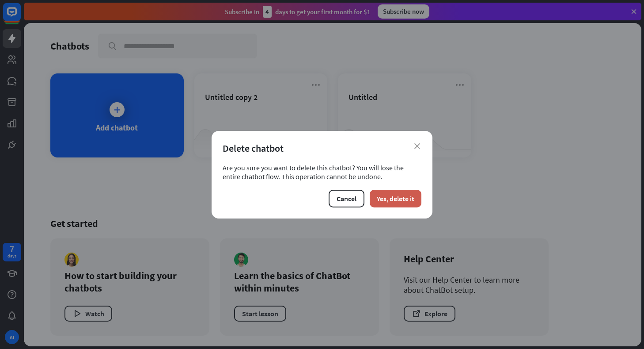 The height and width of the screenshot is (349, 644). Describe the element at coordinates (346, 198) in the screenshot. I see `button: Cancel` at that location.